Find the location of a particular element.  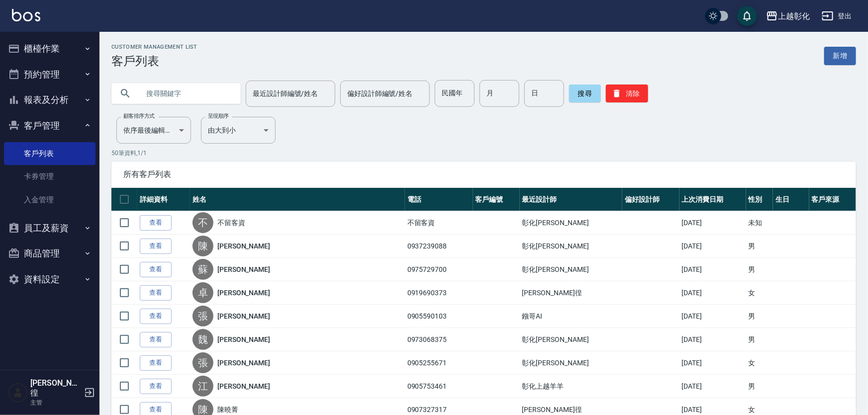

td: 不留客資 is located at coordinates (439, 222).